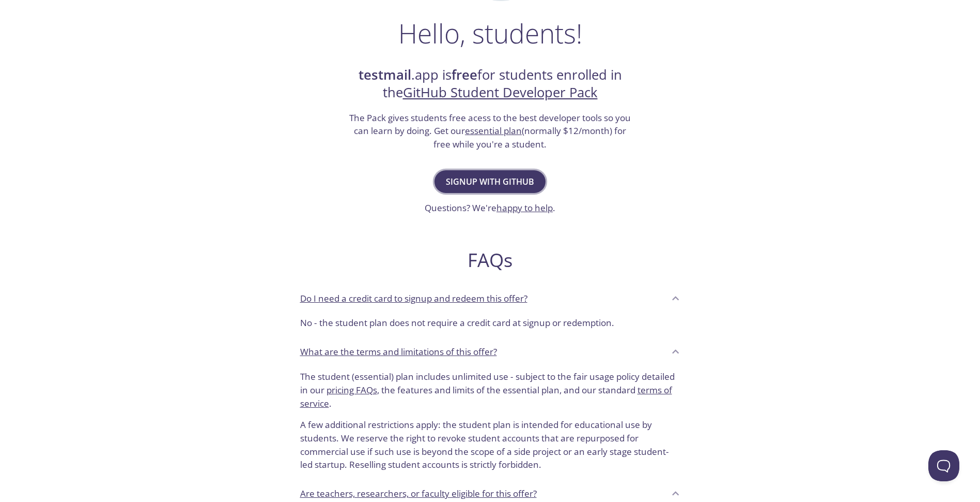 The height and width of the screenshot is (502, 980). Describe the element at coordinates (490, 182) in the screenshot. I see `button: Signup with GitHub` at that location.